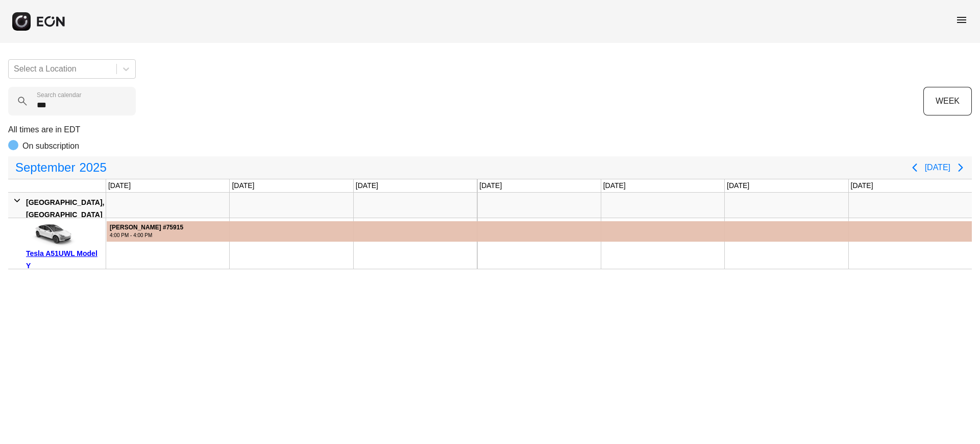 This screenshot has width=980, height=444. Describe the element at coordinates (51, 146) in the screenshot. I see `p: On subscription` at that location.